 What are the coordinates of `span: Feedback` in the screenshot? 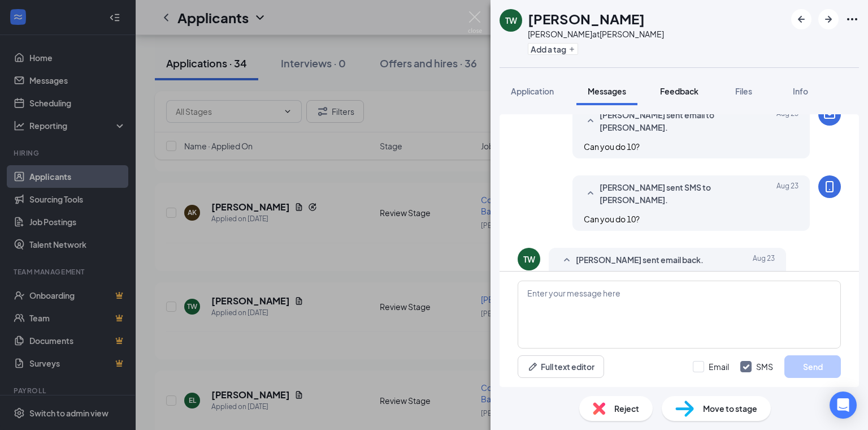 It's located at (680, 91).